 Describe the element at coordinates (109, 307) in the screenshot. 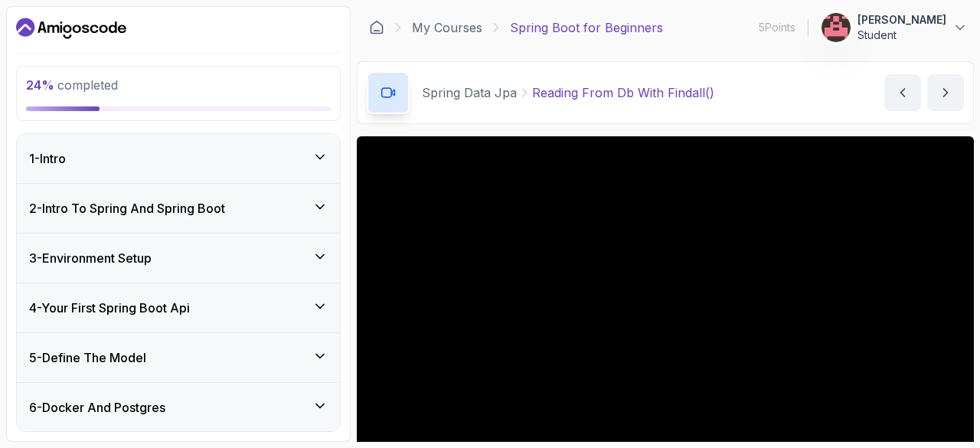

I see `h3: 4 - Your First Spring Boot Api` at that location.